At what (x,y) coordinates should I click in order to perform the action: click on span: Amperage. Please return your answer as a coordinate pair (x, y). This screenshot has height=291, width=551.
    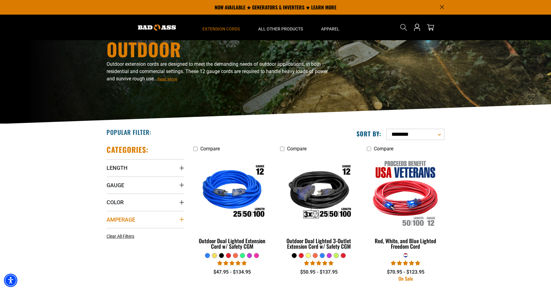
    Looking at the image, I should click on (121, 219).